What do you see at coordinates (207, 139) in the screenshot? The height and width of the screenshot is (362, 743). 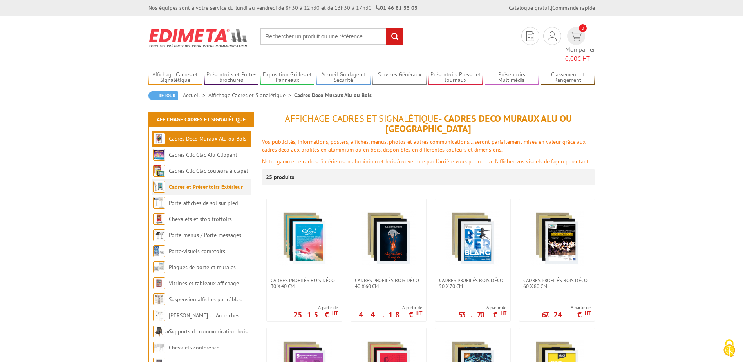 I see `a: Cadres Deco Muraux Alu ou Bois` at bounding box center [207, 139].